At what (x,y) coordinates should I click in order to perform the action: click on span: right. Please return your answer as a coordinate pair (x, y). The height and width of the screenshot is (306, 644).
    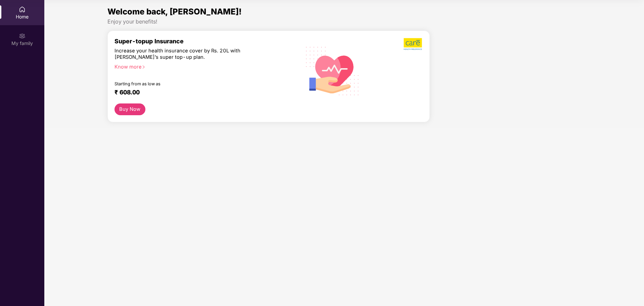
    Looking at the image, I should click on (143, 67).